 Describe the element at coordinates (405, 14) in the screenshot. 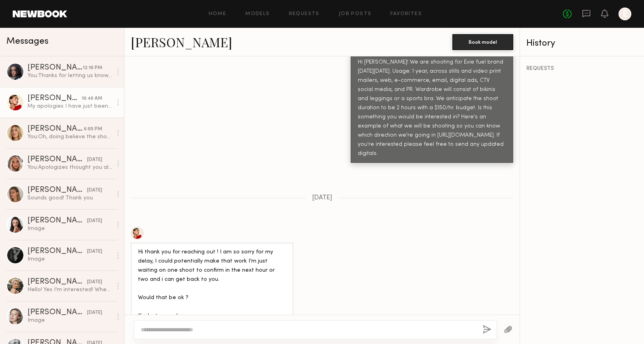

I see `a: Favorites` at that location.